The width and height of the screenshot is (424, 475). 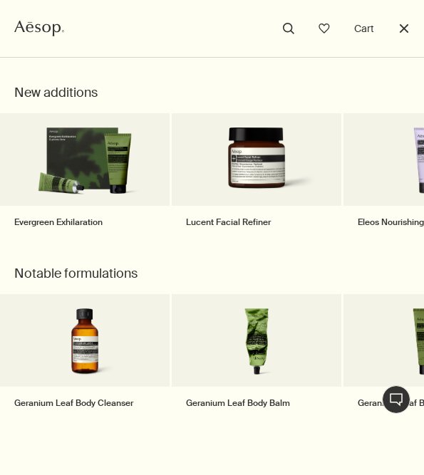 What do you see at coordinates (85, 340) in the screenshot?
I see `a: Geranium Leaf Body Cleanser 100 mL in a brown bottle` at bounding box center [85, 340].